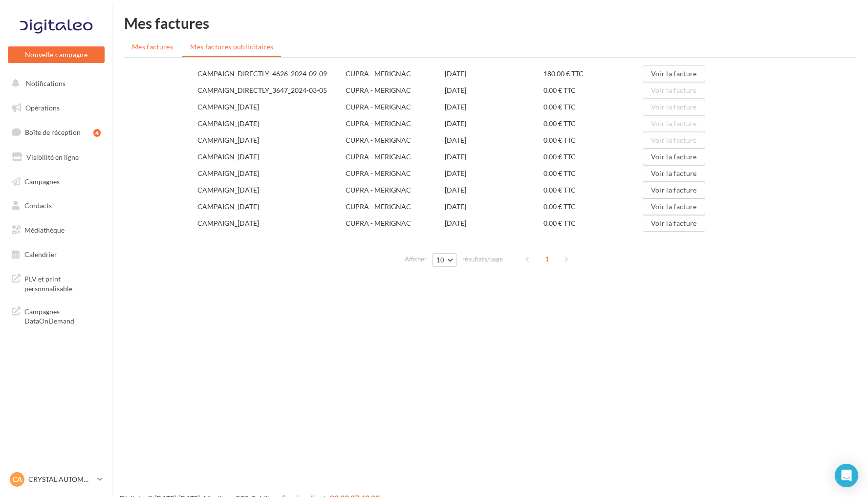 The image size is (868, 497). I want to click on span: Notifications, so click(45, 83).